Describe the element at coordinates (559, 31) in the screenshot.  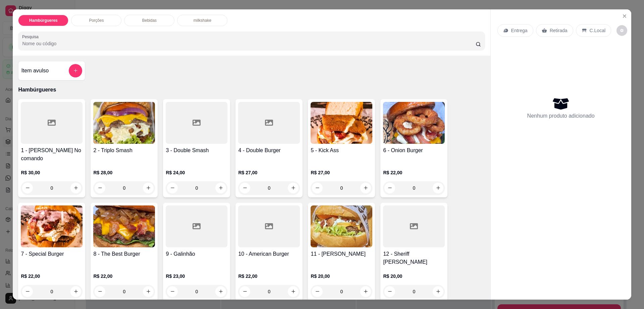
I see `p: Retirada` at that location.